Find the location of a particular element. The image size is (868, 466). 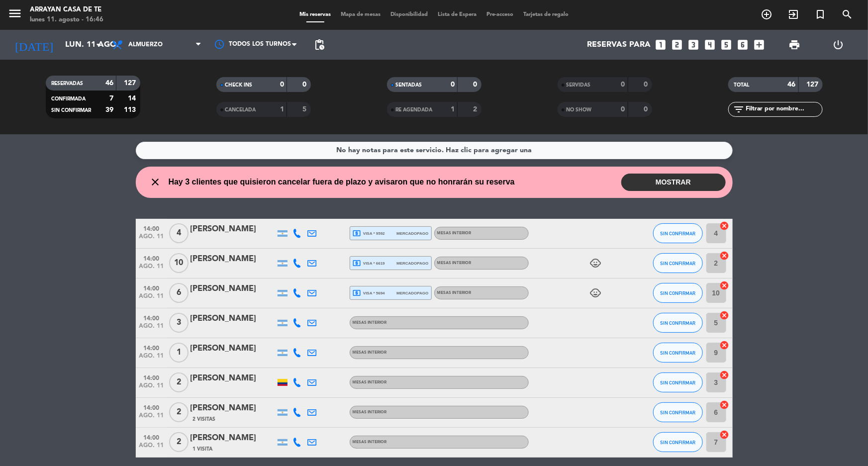

i: arrow_drop_down is located at coordinates (99, 45).